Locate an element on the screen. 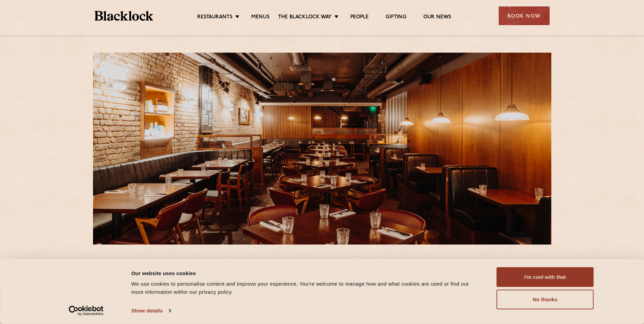  a: Usercentrics Cookiebot - opens in a new window is located at coordinates (86, 311).